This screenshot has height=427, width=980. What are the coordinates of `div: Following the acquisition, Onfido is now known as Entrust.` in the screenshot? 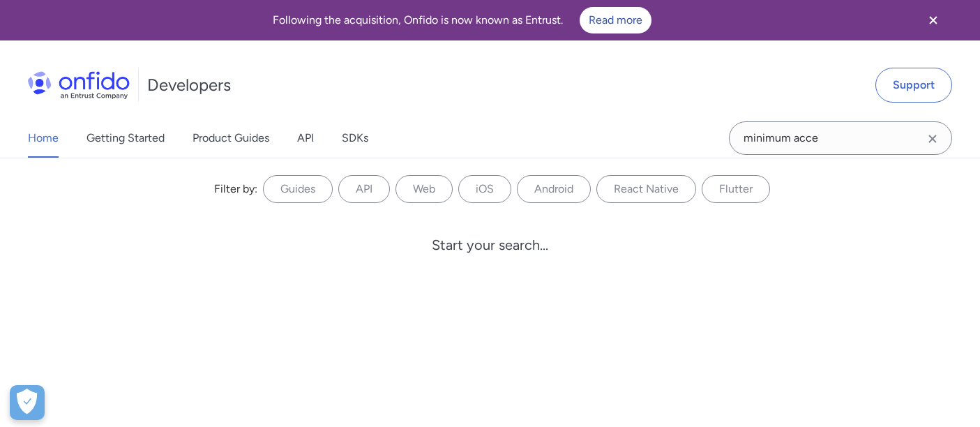 It's located at (461, 20).